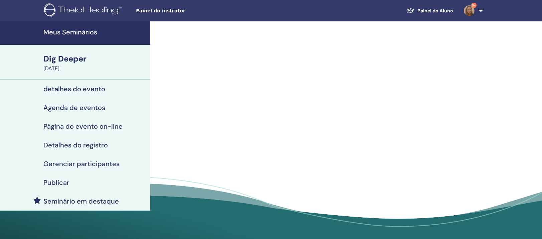 The width and height of the screenshot is (542, 239). Describe the element at coordinates (56, 183) in the screenshot. I see `h4: Publicar` at that location.